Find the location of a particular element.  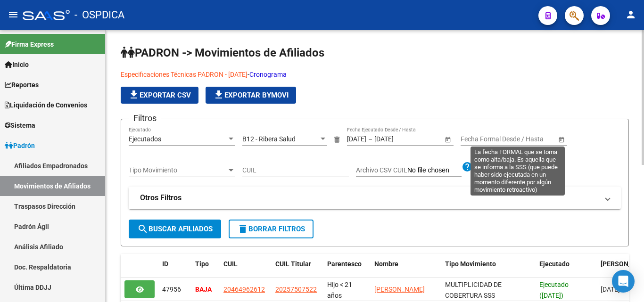

mat-icon: help is located at coordinates (467, 167).